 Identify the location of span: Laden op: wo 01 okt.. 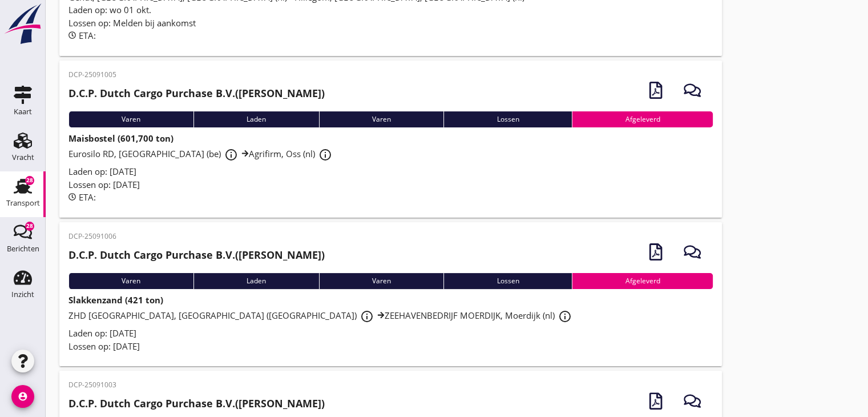
(110, 9).